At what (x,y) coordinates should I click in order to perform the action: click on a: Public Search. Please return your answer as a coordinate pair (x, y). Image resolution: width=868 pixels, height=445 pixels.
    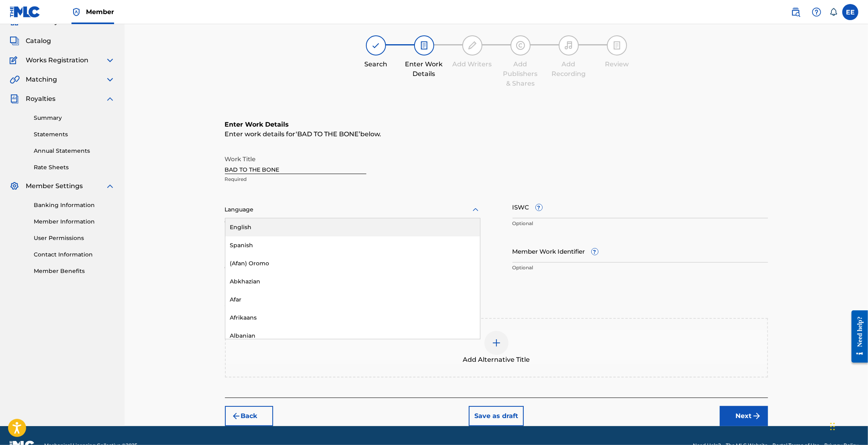
    Looking at the image, I should click on (796, 13).